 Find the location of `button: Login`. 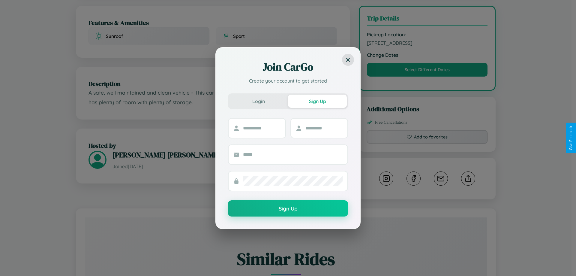

button: Login is located at coordinates (259, 101).